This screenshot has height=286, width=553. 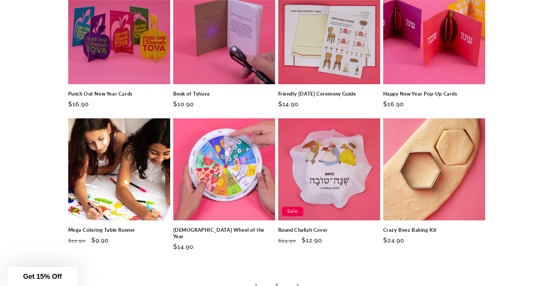 What do you see at coordinates (119, 230) in the screenshot?
I see `a: Mega Coloring Table Runner` at bounding box center [119, 230].